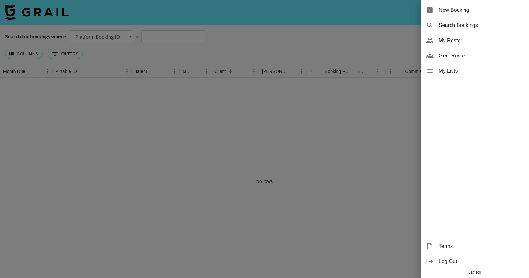 This screenshot has height=278, width=529. Describe the element at coordinates (481, 41) in the screenshot. I see `span: My Roster` at that location.